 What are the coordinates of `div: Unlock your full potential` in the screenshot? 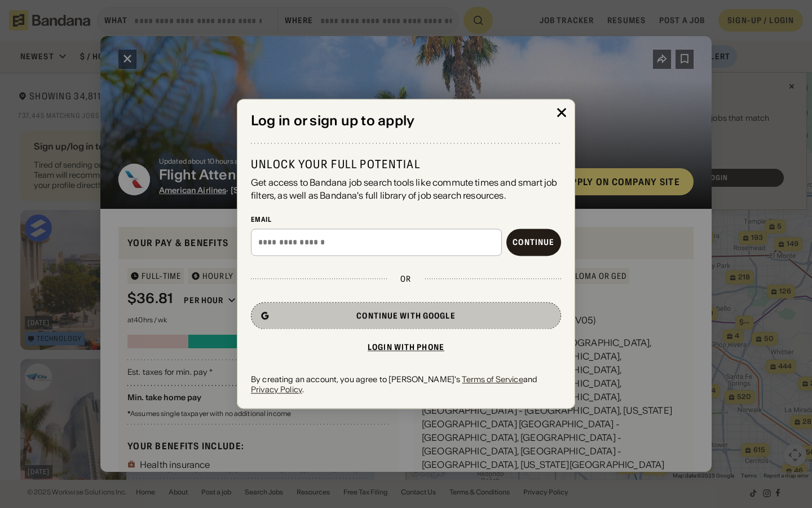 It's located at (406, 165).